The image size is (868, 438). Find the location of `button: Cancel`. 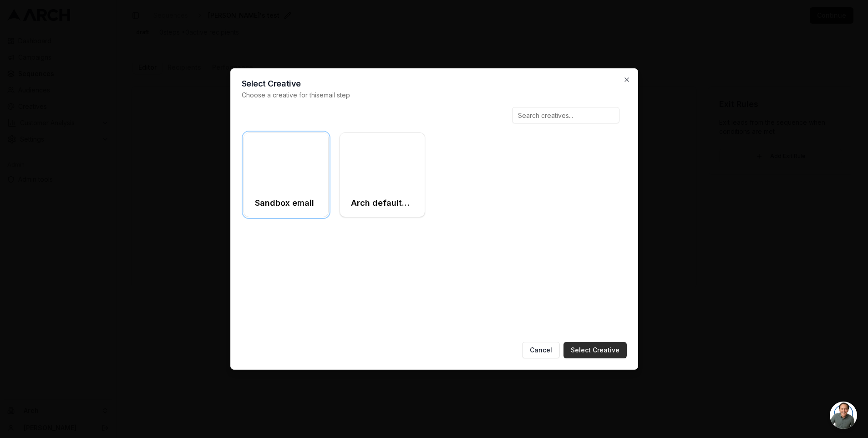

button: Cancel is located at coordinates (541, 351).